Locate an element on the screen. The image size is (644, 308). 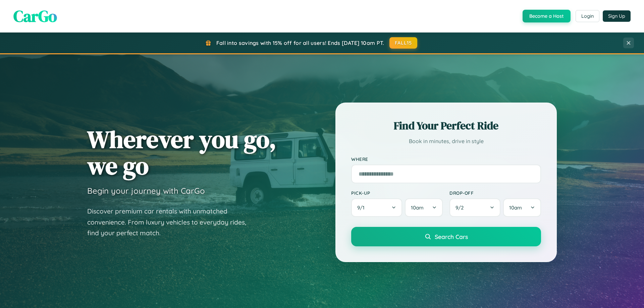
p: Book in minutes, drive in style is located at coordinates (446, 141).